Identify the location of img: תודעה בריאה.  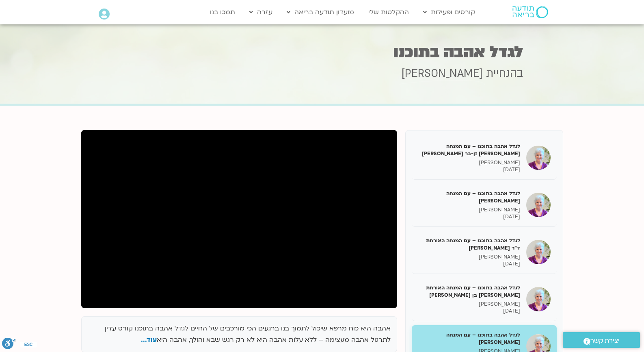
(531, 12).